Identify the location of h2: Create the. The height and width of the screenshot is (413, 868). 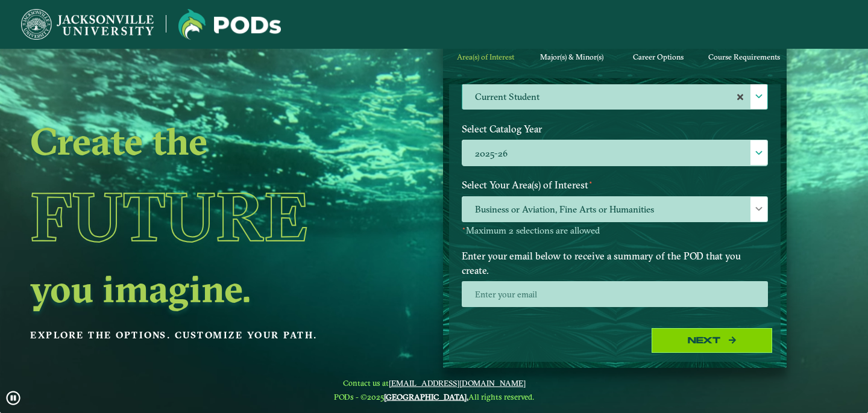
(196, 141).